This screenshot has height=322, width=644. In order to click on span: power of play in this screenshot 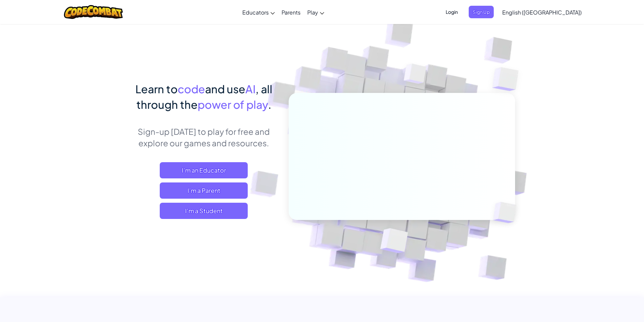, I will do `click(233, 105)`.